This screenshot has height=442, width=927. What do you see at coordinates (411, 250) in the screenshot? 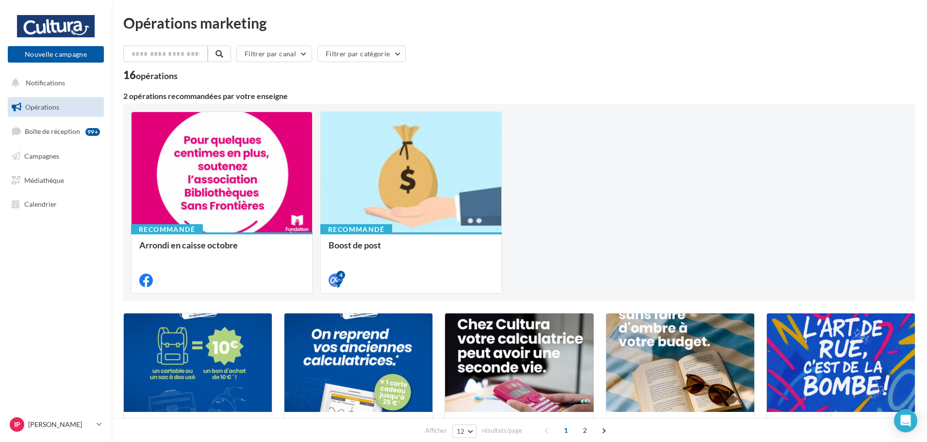
I see `div: Boost de post` at bounding box center [411, 250].